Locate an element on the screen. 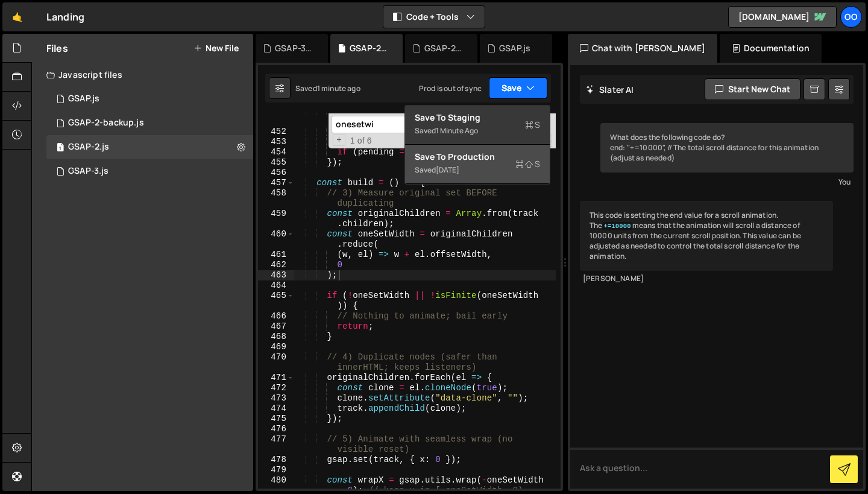  div: 466 is located at coordinates (276, 316).